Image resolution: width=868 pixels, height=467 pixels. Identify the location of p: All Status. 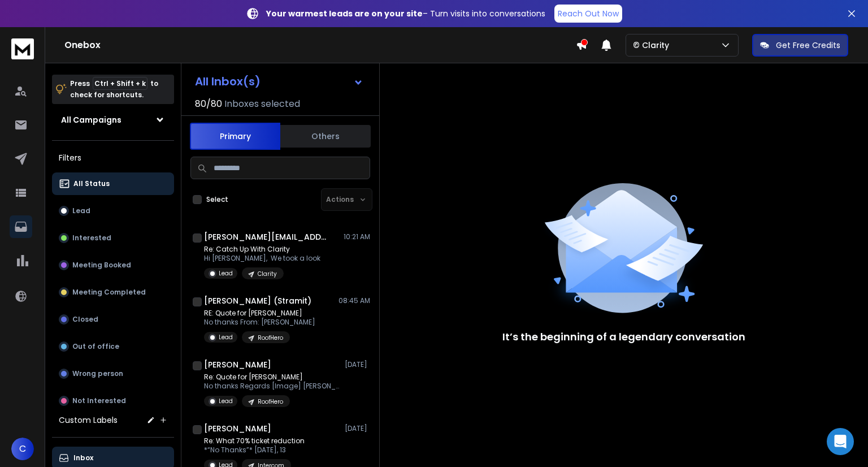
(91, 184).